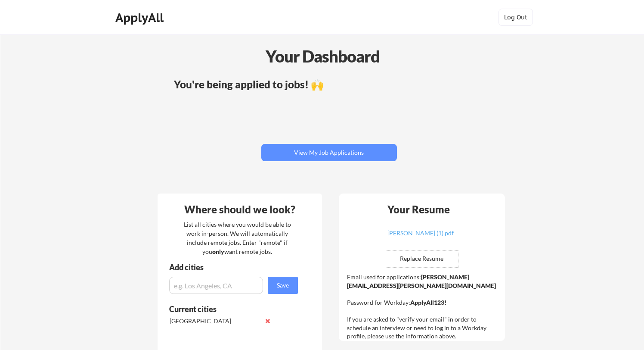  What do you see at coordinates (283, 286) in the screenshot?
I see `button: Save` at bounding box center [283, 286].